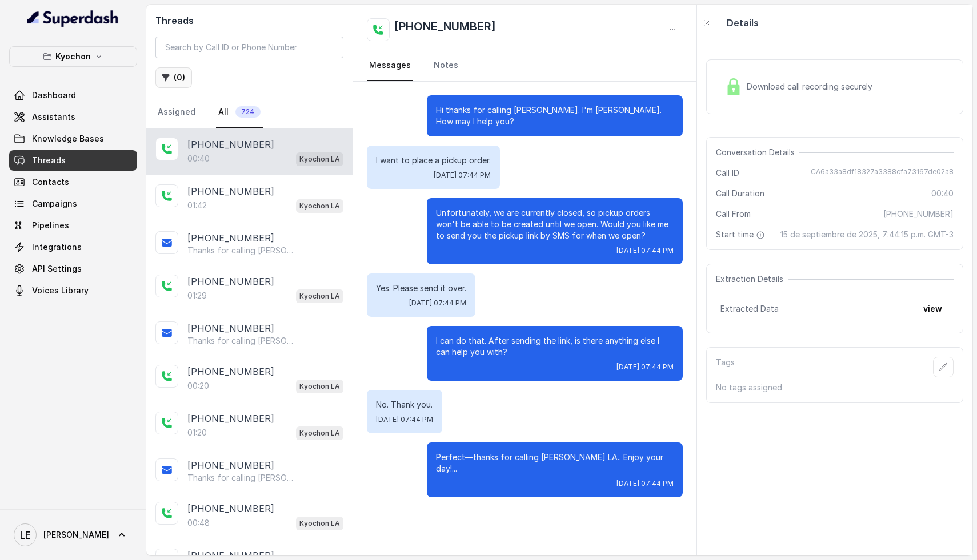  What do you see at coordinates (249, 47) in the screenshot?
I see `input: Search by Call ID or Phone Number` at bounding box center [249, 47].